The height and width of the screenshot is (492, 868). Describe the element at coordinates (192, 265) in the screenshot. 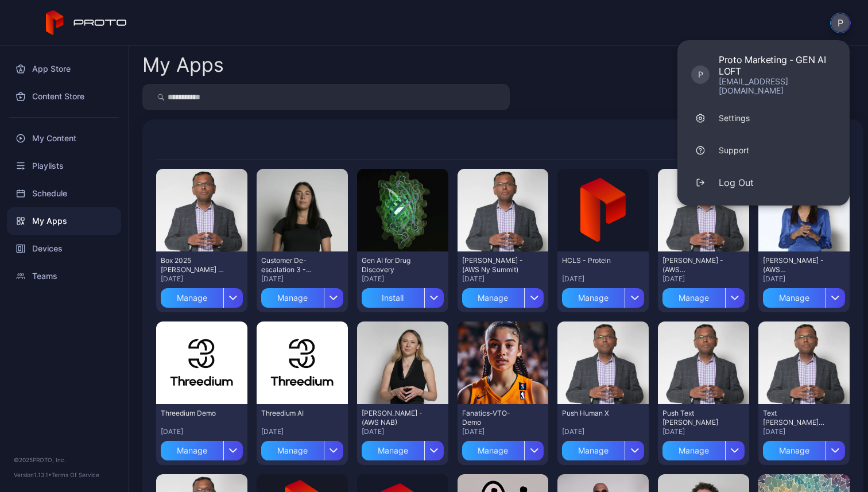

I see `div: Box 2025 Swami -AWS` at that location.